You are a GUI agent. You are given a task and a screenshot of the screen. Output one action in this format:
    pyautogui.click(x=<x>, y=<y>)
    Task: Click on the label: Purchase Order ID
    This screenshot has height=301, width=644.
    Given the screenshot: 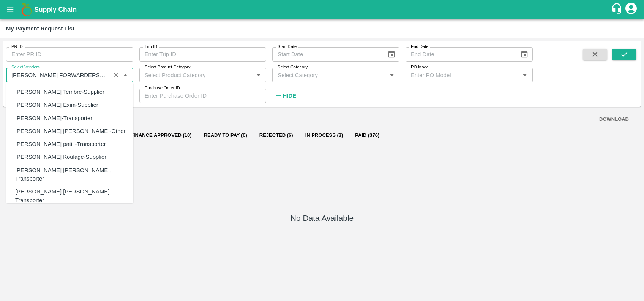 What is the action you would take?
    pyautogui.click(x=162, y=88)
    